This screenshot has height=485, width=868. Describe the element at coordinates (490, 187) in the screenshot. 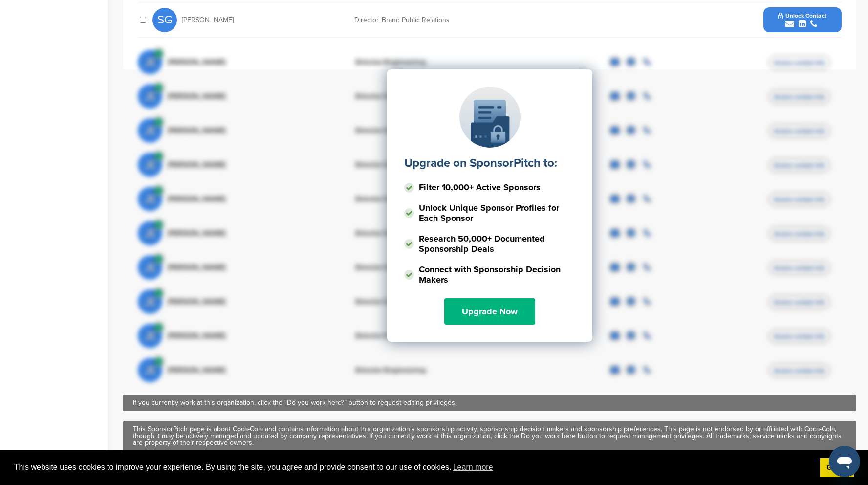

I see `li: Filter 10,000+ Active Sponsors` at that location.